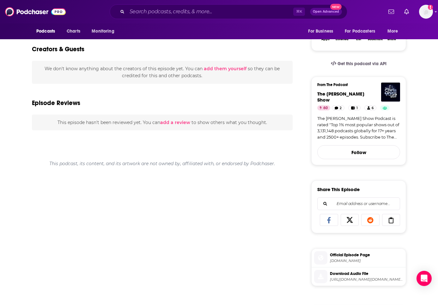 The height and width of the screenshot is (305, 438). Describe the element at coordinates (366, 255) in the screenshot. I see `span: Official Episode Page` at that location.